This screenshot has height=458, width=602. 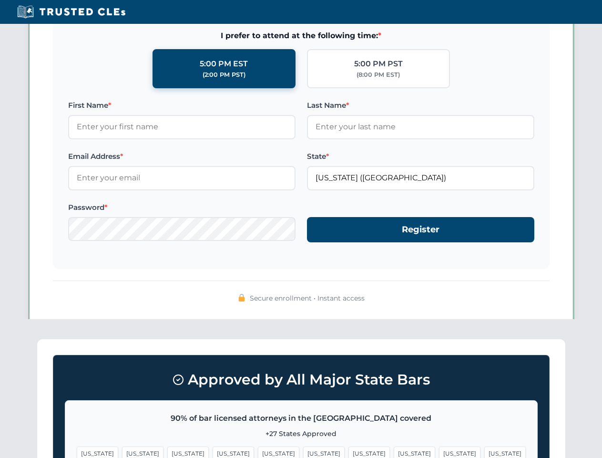 What do you see at coordinates (378, 64) in the screenshot?
I see `div: 5:00 PM PST` at bounding box center [378, 64].